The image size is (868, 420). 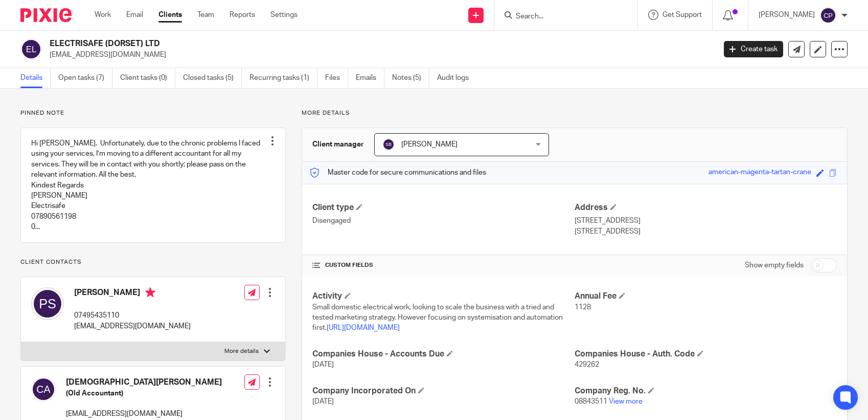 I want to click on a: Emails, so click(x=371, y=78).